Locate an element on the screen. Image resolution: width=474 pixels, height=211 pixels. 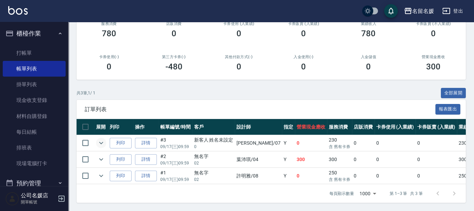
h2: 入金使用(-) is located at coordinates (304, 57).